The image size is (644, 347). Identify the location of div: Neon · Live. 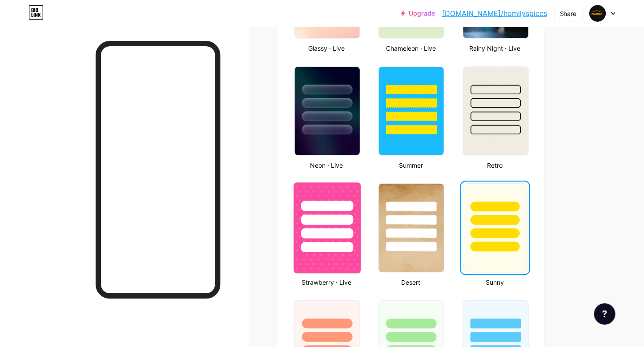
(326, 165).